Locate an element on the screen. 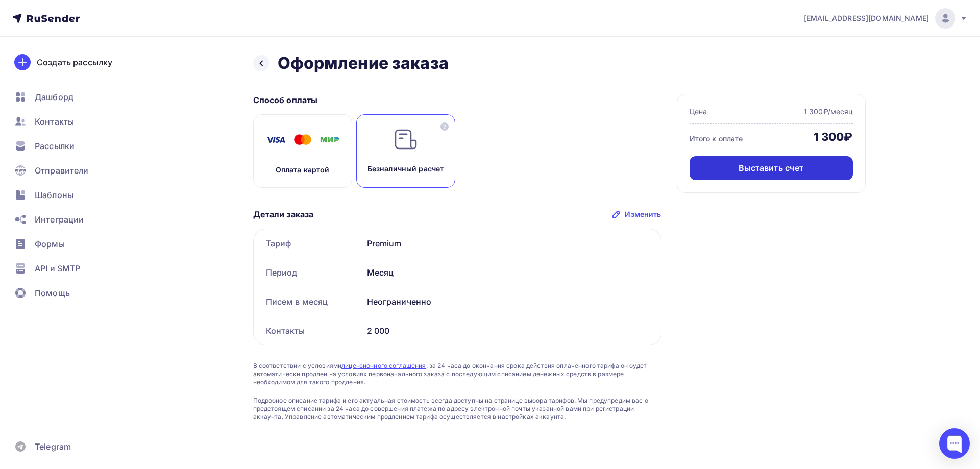  p: Способ оплаты is located at coordinates (457, 100).